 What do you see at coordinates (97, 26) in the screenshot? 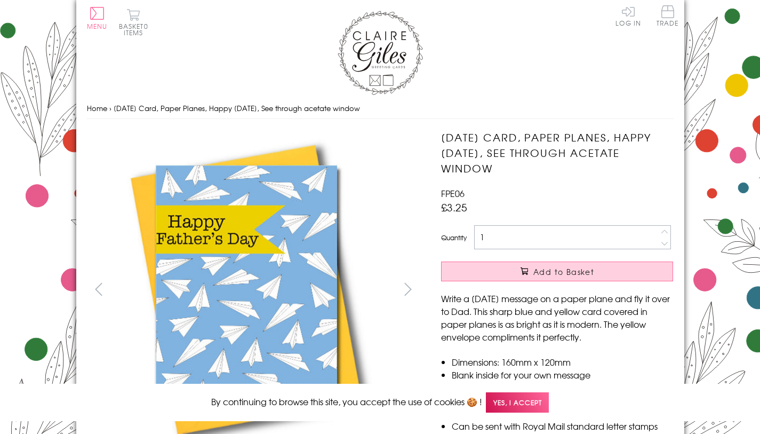
I see `span: Menu` at bounding box center [97, 26].